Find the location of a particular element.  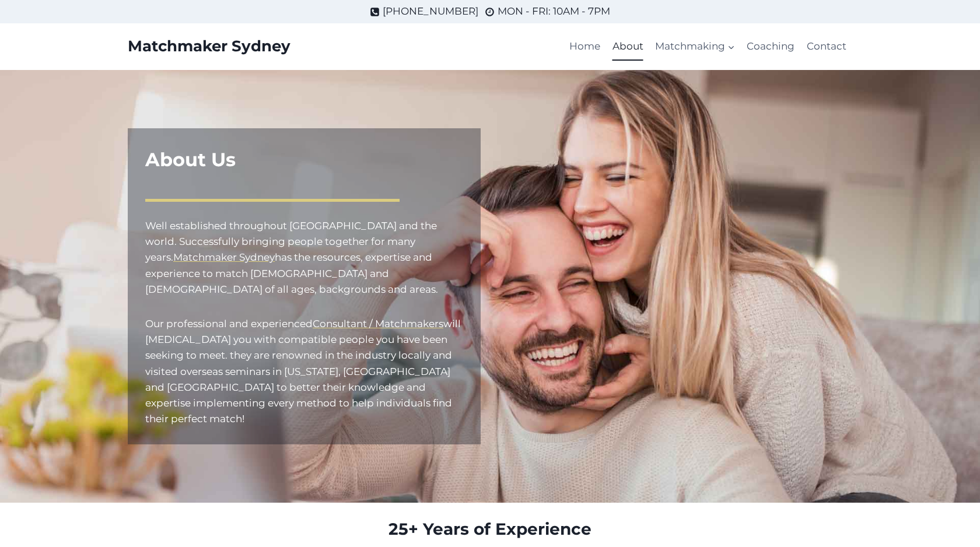

span: Matchmaking is located at coordinates (695, 46).